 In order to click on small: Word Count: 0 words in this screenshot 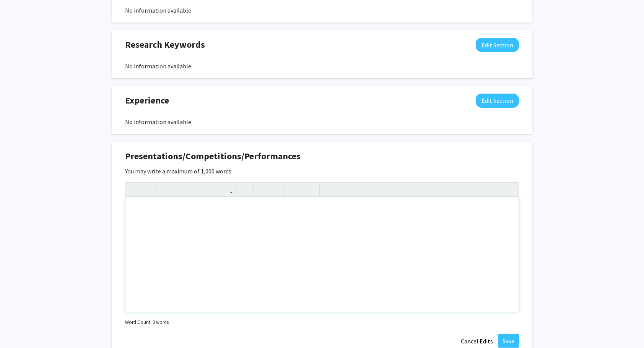, I will do `click(147, 322)`.